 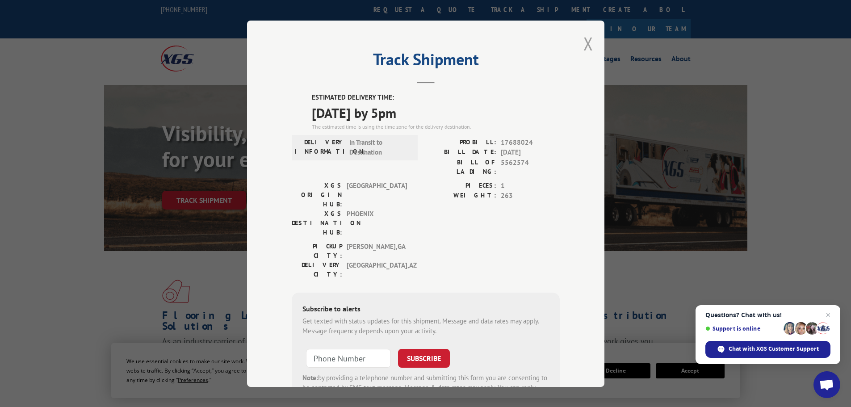 I want to click on label: PIECES:, so click(x=461, y=185).